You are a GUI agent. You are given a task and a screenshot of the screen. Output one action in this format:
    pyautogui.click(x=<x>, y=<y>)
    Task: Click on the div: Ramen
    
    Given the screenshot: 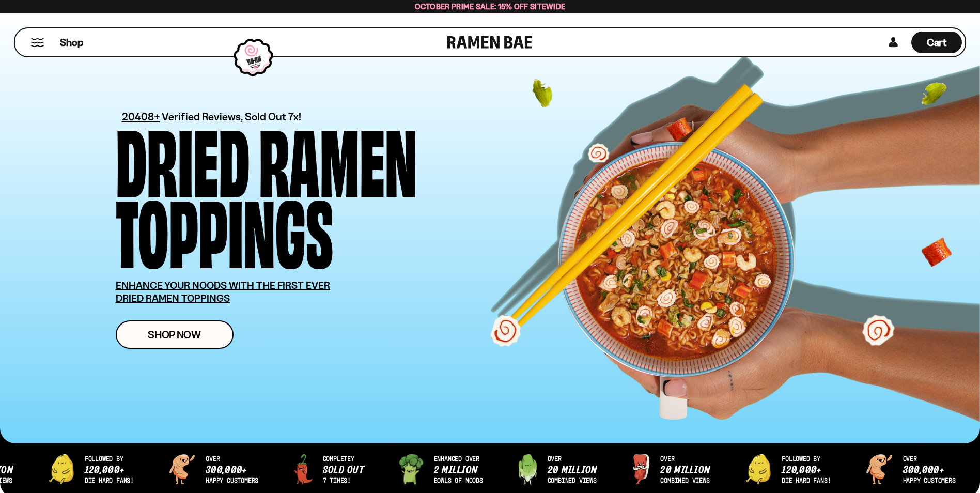 What is the action you would take?
    pyautogui.click(x=338, y=157)
    